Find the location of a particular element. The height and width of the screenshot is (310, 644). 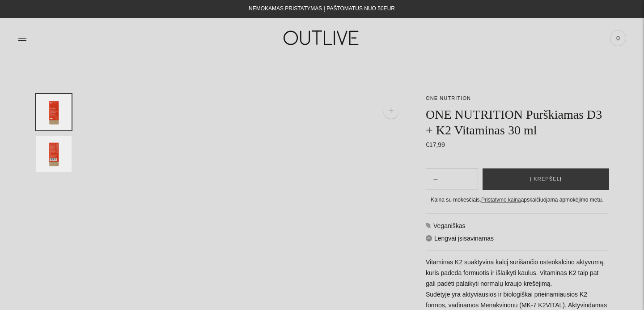

span: €17,99 is located at coordinates (435, 144).